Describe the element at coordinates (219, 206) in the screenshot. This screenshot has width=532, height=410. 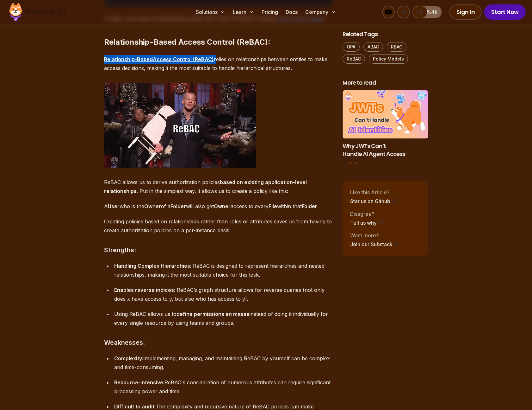
I see `p: A who is the of a will also get access to every within that .` at that location.